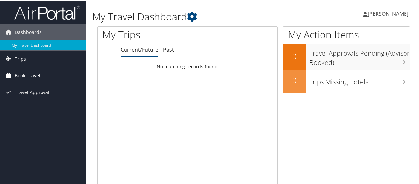 The height and width of the screenshot is (184, 419). I want to click on span: Trips, so click(20, 58).